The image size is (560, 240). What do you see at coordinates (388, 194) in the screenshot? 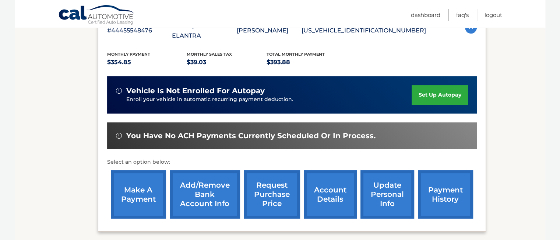
I see `a: update personal info` at bounding box center [388, 194].